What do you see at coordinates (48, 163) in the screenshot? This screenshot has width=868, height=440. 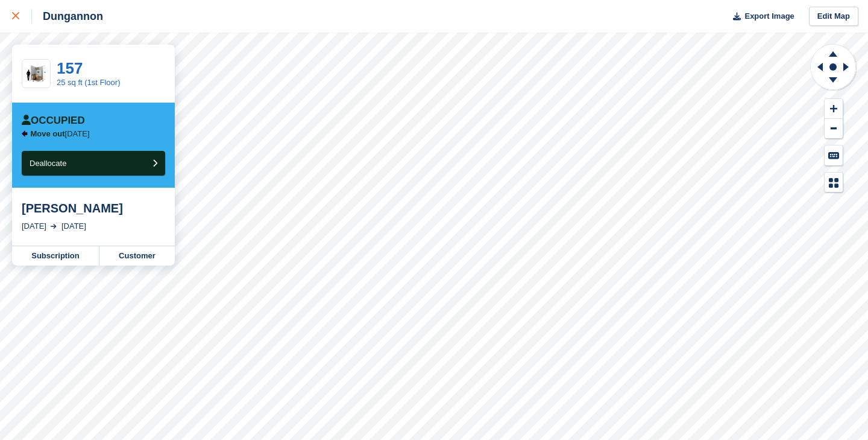 I see `span: Deallocate` at bounding box center [48, 163].